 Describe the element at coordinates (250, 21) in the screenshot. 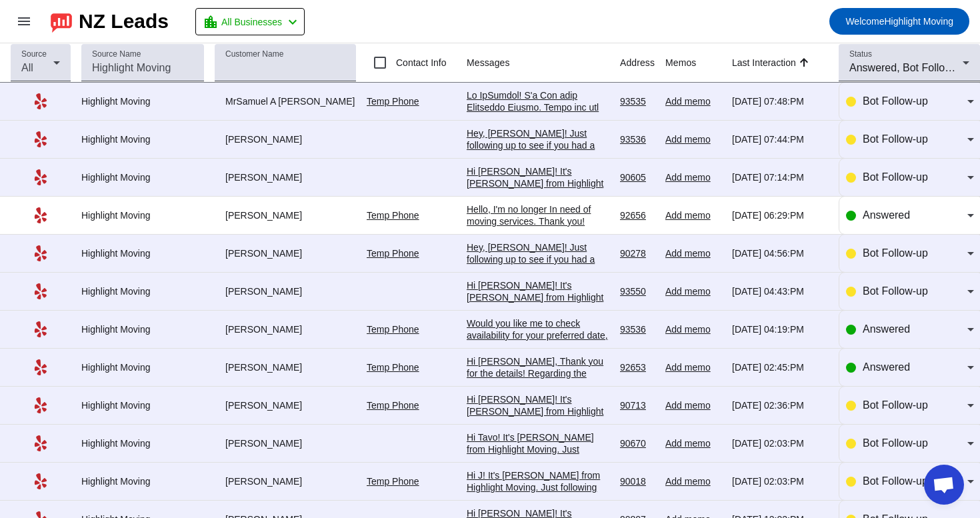

I see `button: All Businesses` at that location.